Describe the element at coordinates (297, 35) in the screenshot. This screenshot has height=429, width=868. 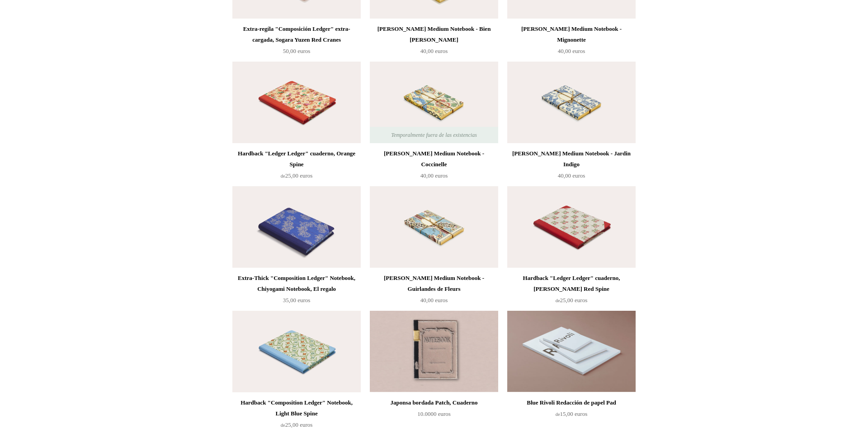
I see `div: Extra-regíla "Composición Ledger" extra-cargada, Sogara Yuzen Red Cranes` at that location.